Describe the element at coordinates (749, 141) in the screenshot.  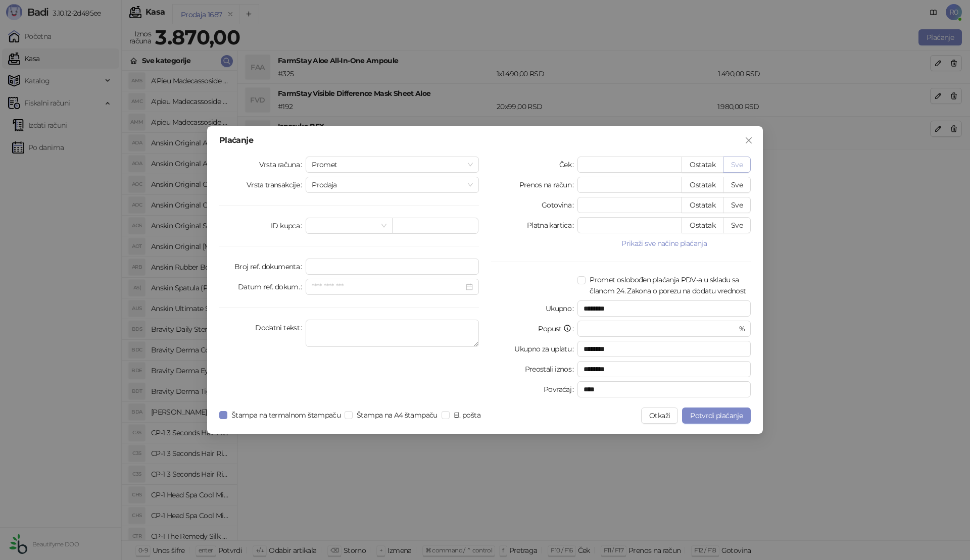
I see `span: Zatvori` at that location.